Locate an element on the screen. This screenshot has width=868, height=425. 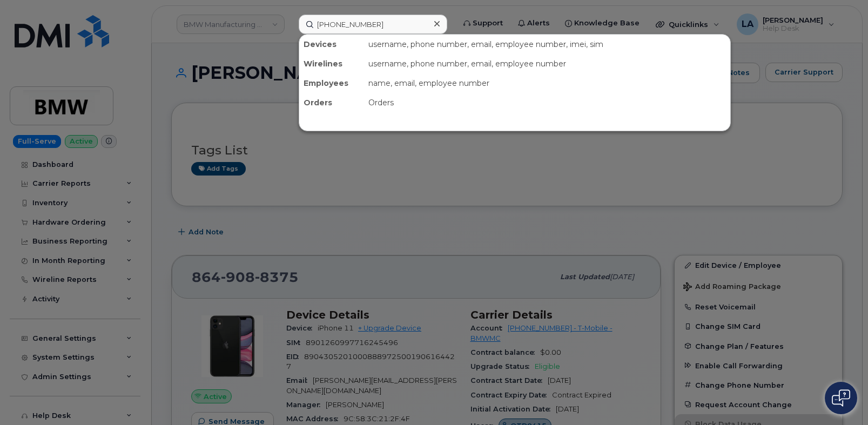
div: Wirelines is located at coordinates (332, 64).